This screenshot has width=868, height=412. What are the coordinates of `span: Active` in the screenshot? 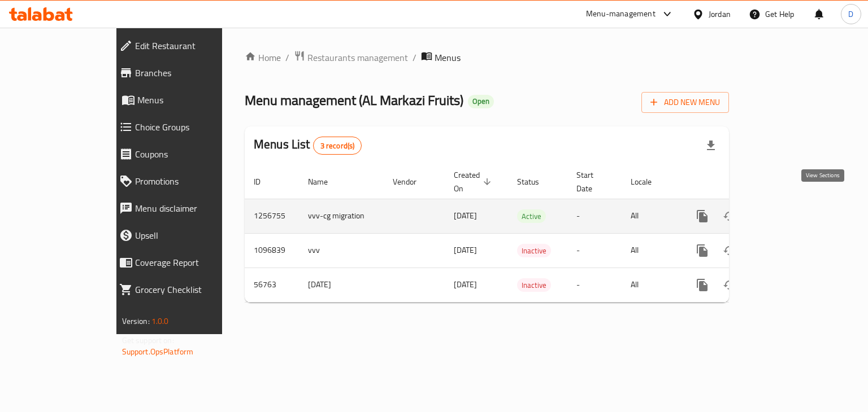 It's located at (531, 217).